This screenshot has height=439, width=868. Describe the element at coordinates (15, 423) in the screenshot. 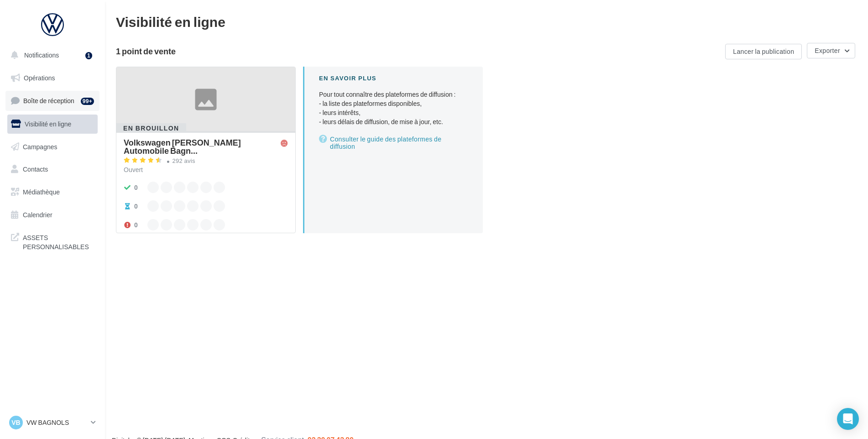

I see `span: VB` at that location.